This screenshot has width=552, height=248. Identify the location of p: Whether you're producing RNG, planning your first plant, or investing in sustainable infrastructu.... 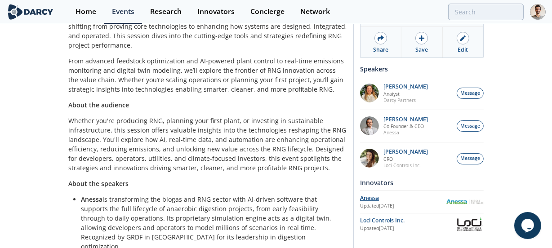
(208, 144).